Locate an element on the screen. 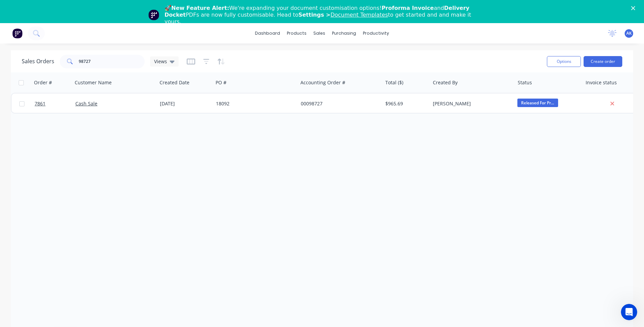 This screenshot has width=644, height=327. span: Released For Pr... is located at coordinates (538, 103).